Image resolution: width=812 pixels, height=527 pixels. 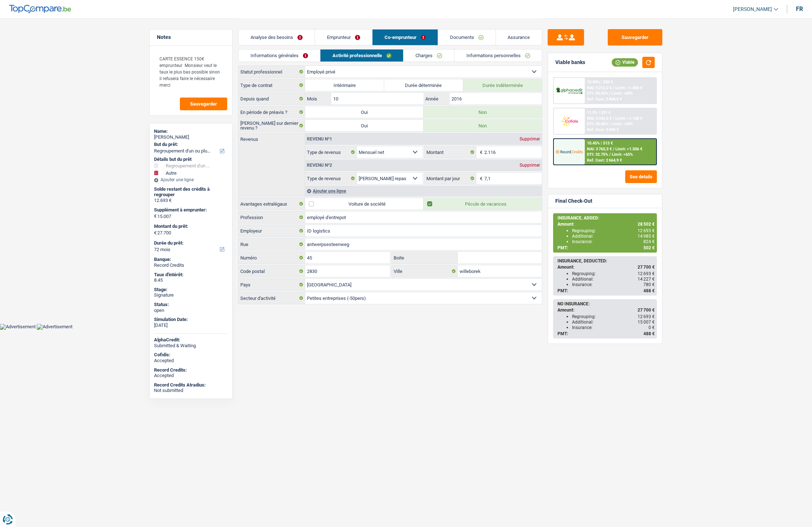 What do you see at coordinates (646, 224) in the screenshot?
I see `span: 28 502 €` at bounding box center [646, 224].